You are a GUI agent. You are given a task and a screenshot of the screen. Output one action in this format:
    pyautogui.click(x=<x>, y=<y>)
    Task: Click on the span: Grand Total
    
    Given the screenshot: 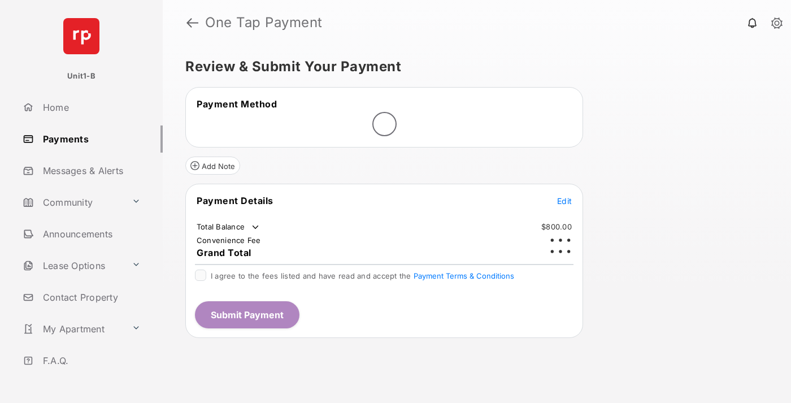 What is the action you would take?
    pyautogui.click(x=224, y=252)
    